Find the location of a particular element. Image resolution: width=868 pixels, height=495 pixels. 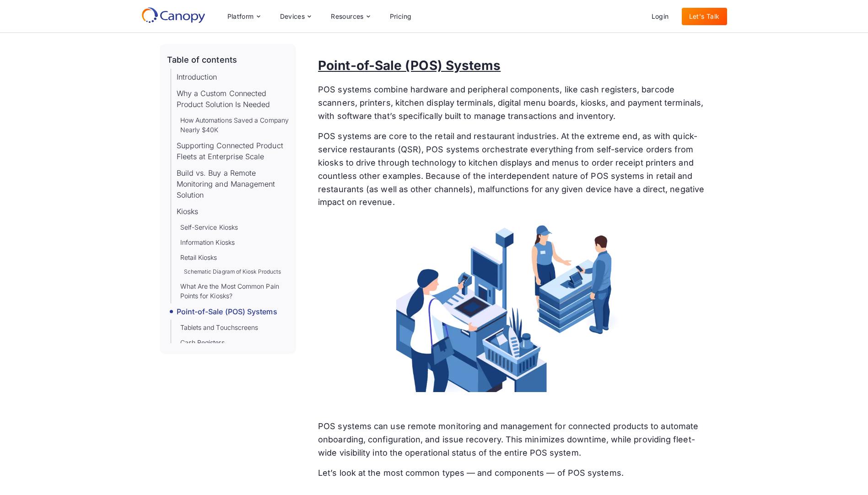

p: POS systems are core to the retail and restaurant industries. At the extreme end, as with quick-s... is located at coordinates (513, 169).